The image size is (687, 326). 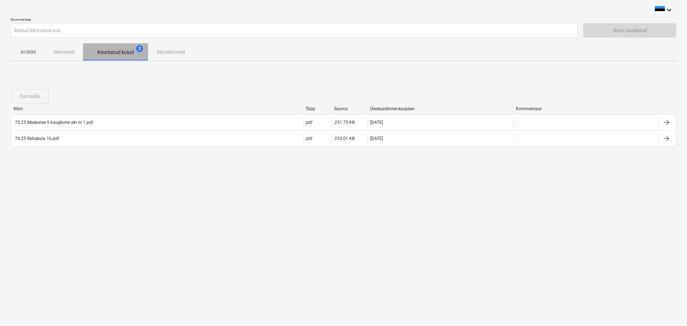 What do you see at coordinates (140, 49) in the screenshot?
I see `span: 2` at bounding box center [140, 49].